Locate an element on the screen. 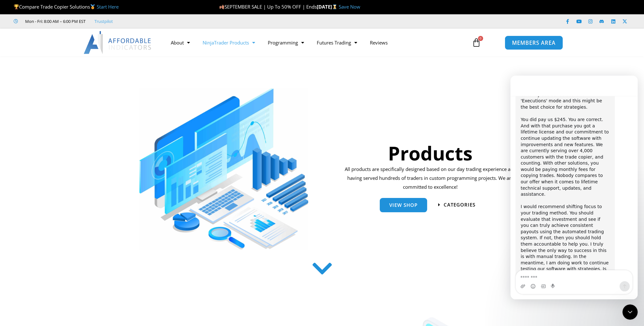 The image size is (644, 326). span: View Shop is located at coordinates (403, 205).